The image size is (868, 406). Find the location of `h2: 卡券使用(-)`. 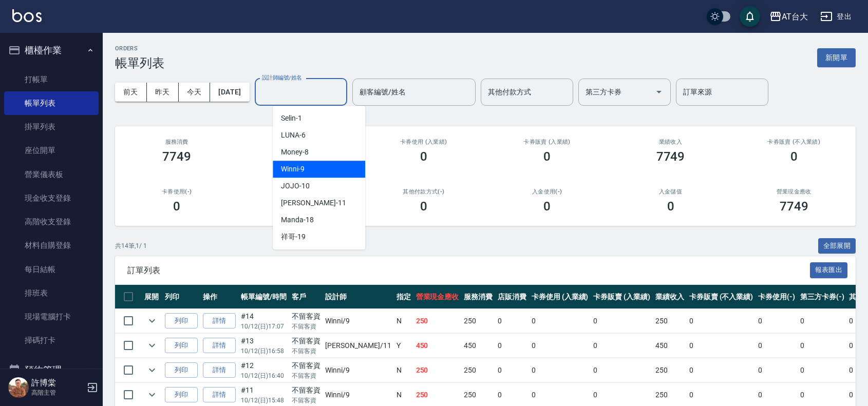

h2: 卡券使用(-) is located at coordinates (176, 192).